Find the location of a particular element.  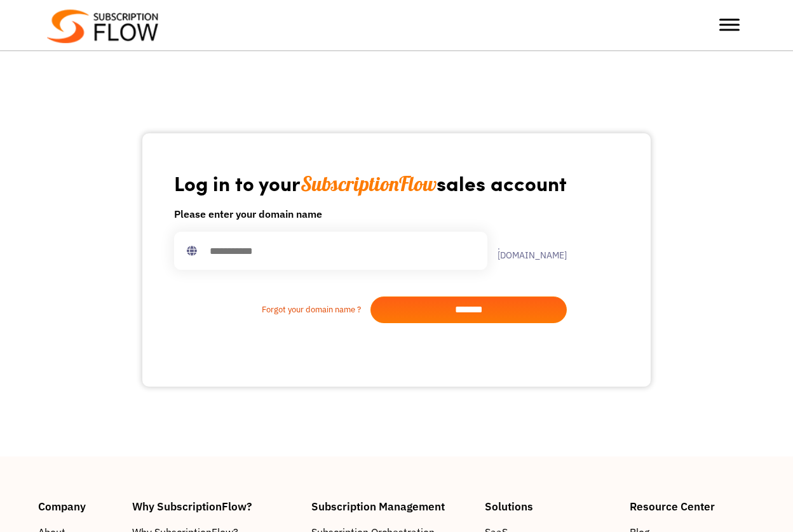

button: Toggle Menu is located at coordinates (729, 25).